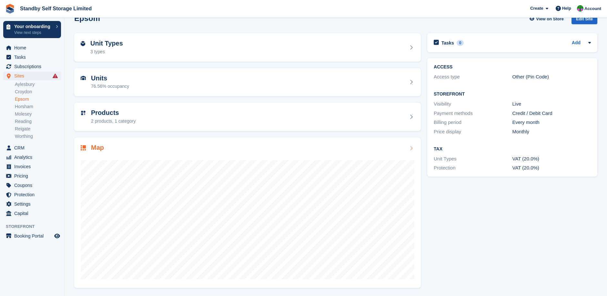 The height and width of the screenshot is (296, 607). I want to click on h2: Tasks, so click(448, 43).